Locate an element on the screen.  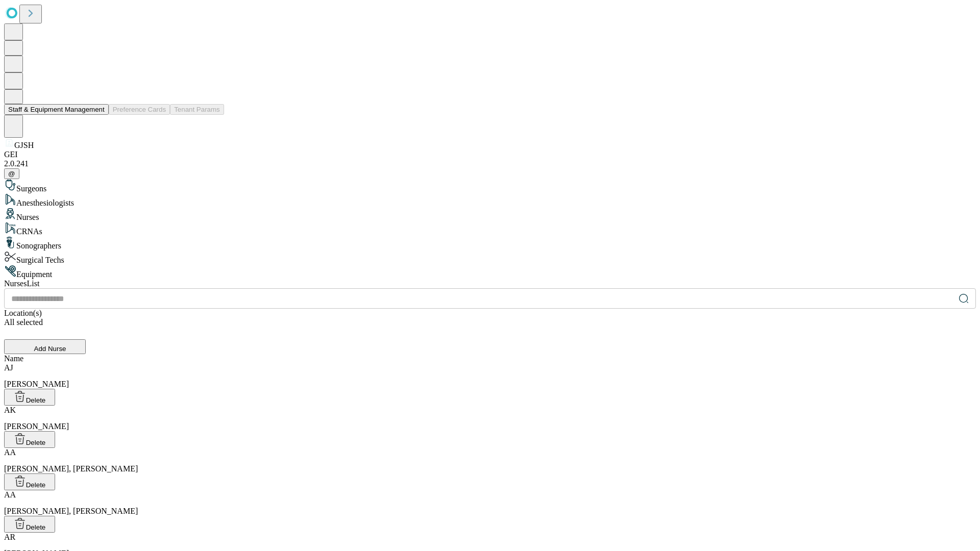
span: AJ is located at coordinates (9, 367).